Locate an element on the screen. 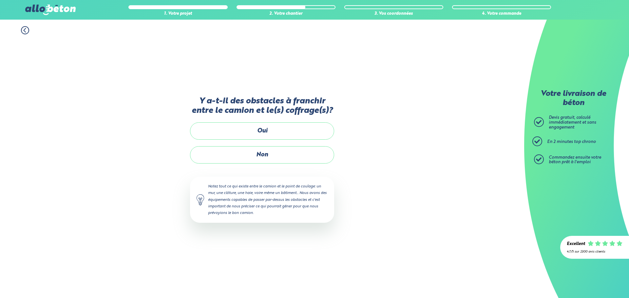 The image size is (629, 298). div: 4.7/5 sur 2300 avis clients is located at coordinates (594, 252).